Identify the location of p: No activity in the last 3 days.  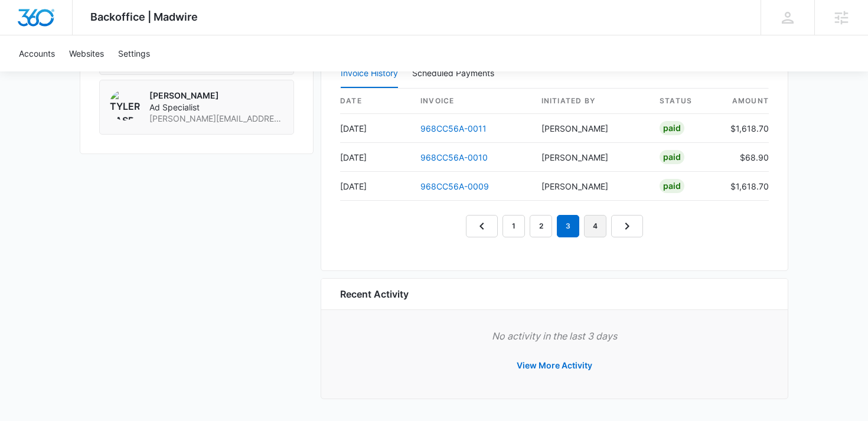
(555, 336).